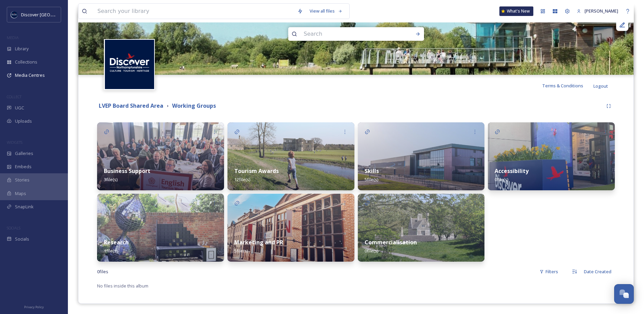 This screenshot has height=314, width=644. Describe the element at coordinates (22, 239) in the screenshot. I see `span: Socials` at that location.